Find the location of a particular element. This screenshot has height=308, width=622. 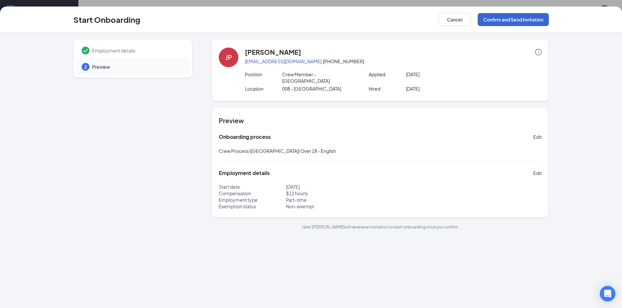

button: Confirm and Send Invitation is located at coordinates (513, 20).